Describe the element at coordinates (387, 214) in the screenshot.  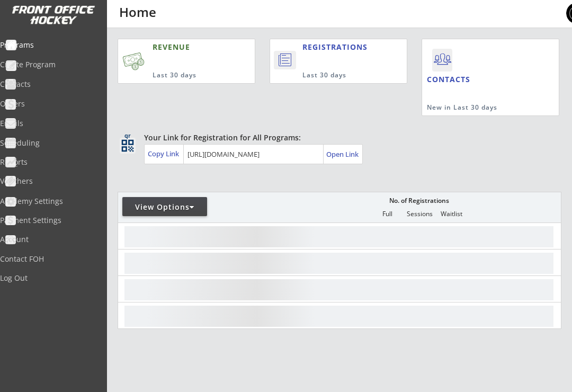
I see `div: Full` at that location.